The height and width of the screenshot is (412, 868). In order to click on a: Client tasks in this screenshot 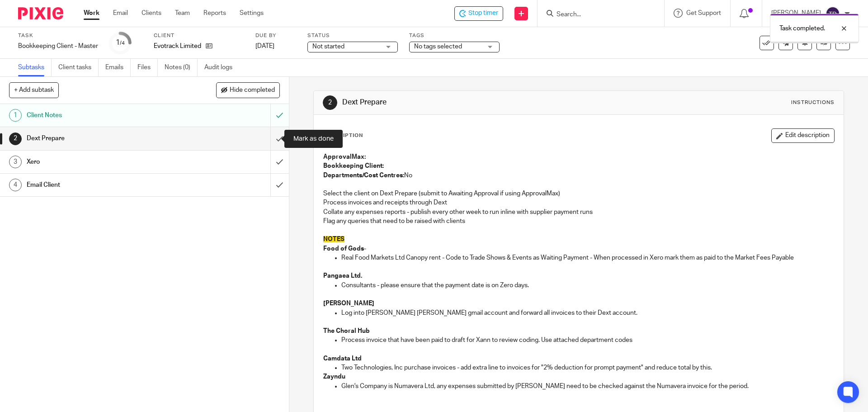, I will do `click(78, 68)`.